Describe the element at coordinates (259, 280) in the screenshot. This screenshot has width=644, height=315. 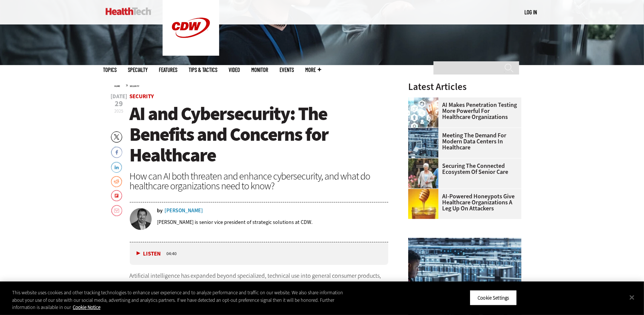
I see `p: Artificial intelligence has expanded beyond specialized, technical use into general consumer prod...` at that location.